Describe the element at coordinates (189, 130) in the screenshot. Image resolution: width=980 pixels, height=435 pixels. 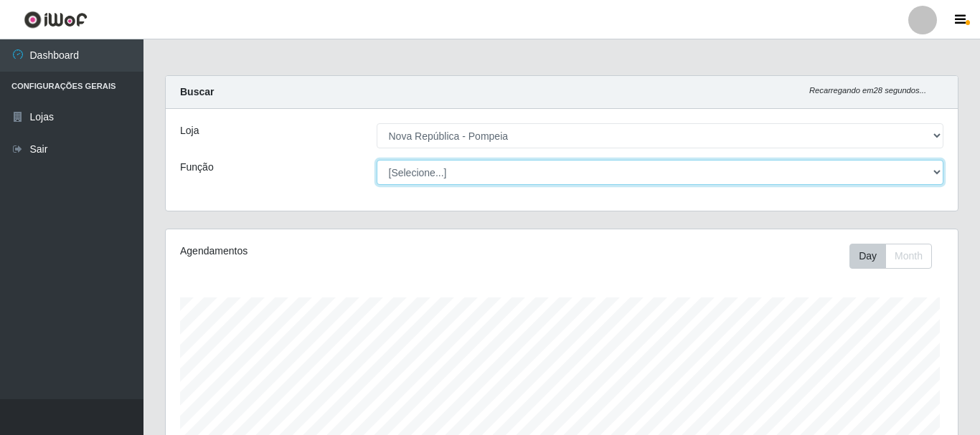
I see `label: Loja` at that location.